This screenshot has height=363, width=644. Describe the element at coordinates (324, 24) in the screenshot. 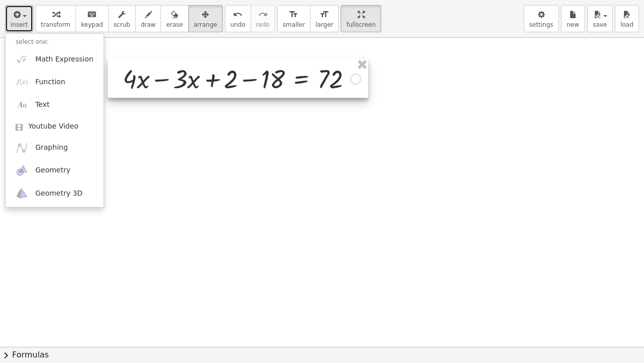

I see `span: larger` at that location.